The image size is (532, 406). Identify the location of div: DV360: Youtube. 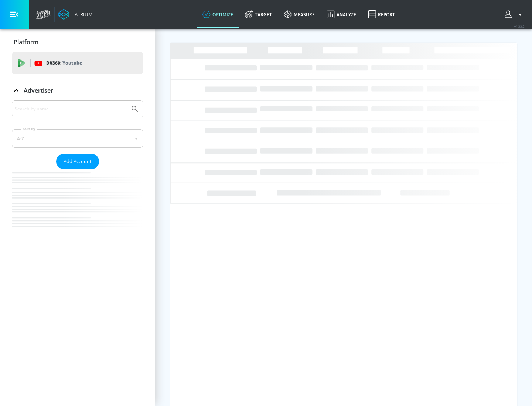
(78, 63).